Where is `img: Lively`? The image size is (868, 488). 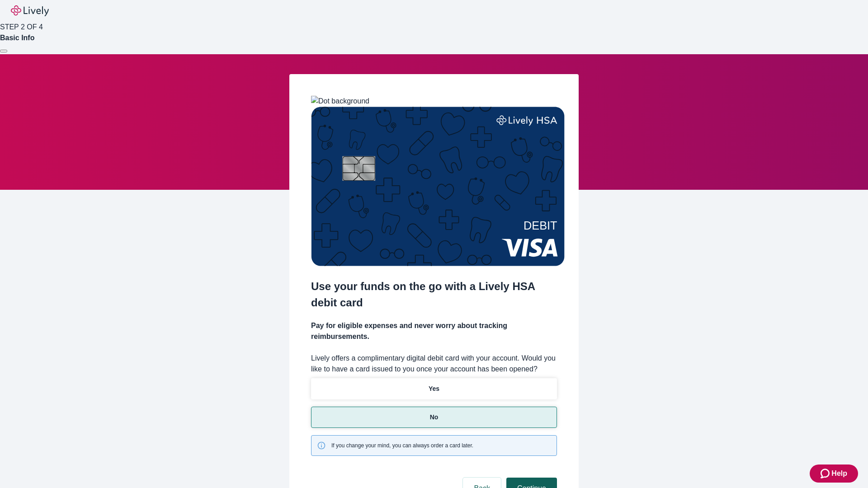
img: Lively is located at coordinates (30, 11).